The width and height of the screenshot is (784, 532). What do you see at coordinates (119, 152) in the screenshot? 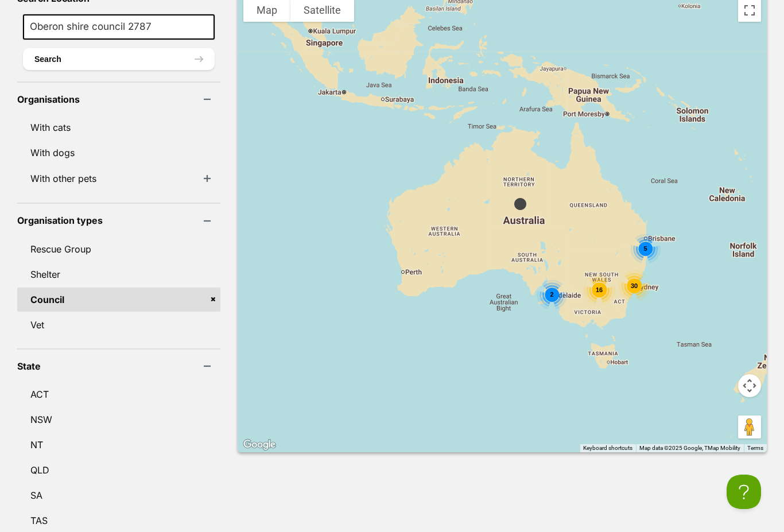
I see `a: With dogs` at bounding box center [119, 152].